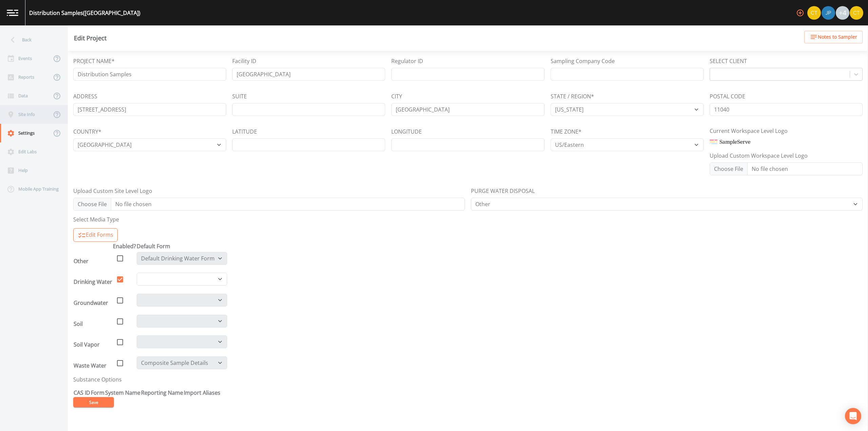  I want to click on th: Import Aliases, so click(202, 393).